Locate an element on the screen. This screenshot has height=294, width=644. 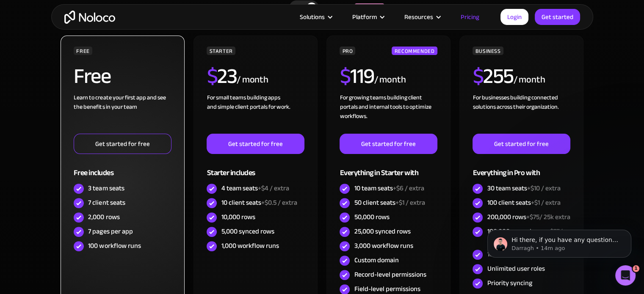
span: +$0.5 / extra is located at coordinates (278, 202).